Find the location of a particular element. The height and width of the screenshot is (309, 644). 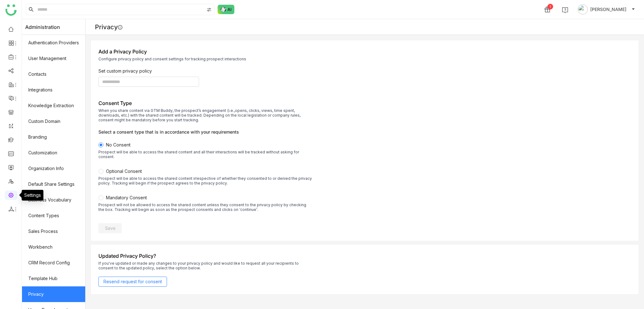

a: Privacy is located at coordinates (53, 295).